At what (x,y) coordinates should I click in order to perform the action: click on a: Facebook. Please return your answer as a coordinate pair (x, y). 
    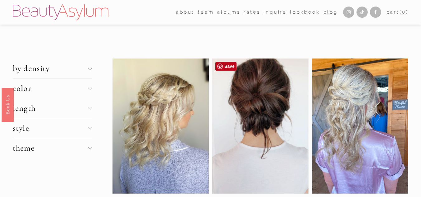
    Looking at the image, I should click on (375, 12).